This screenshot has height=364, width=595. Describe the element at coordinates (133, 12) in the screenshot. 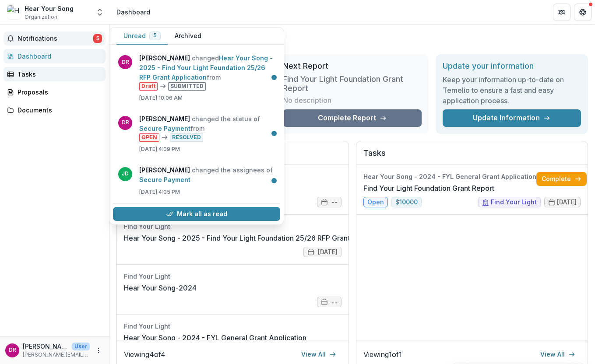

I see `nav: breadcrumb` at that location.